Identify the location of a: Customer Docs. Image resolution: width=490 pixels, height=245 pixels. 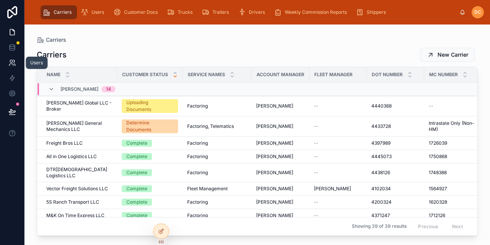
(137, 12).